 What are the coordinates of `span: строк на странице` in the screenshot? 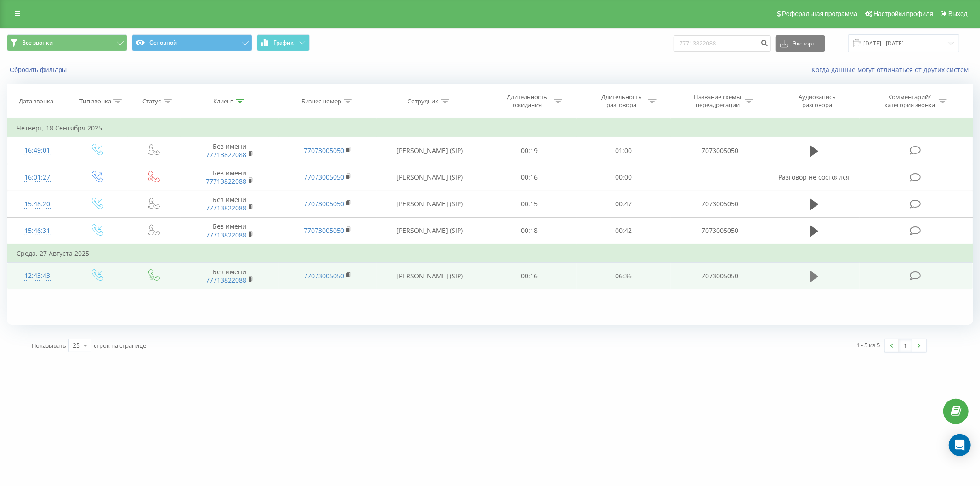 It's located at (120, 345).